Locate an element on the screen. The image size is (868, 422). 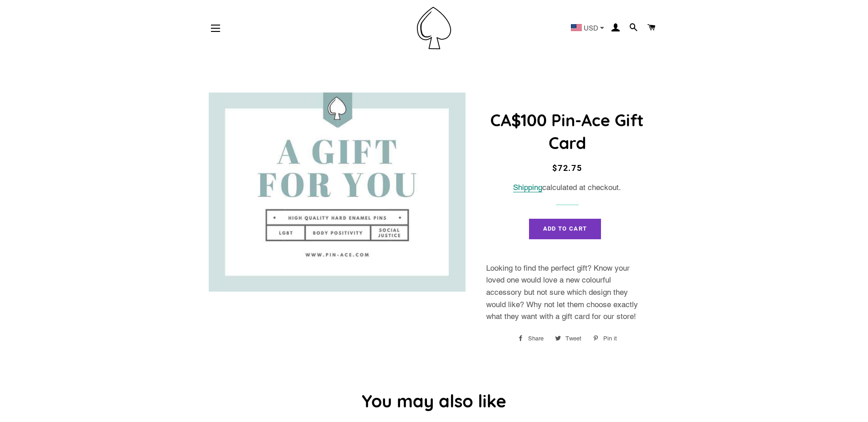
span: USD is located at coordinates (592, 28).